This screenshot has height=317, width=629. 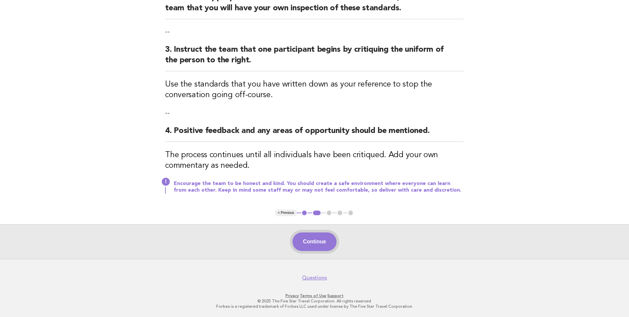 I want to click on button: Continue, so click(x=314, y=242).